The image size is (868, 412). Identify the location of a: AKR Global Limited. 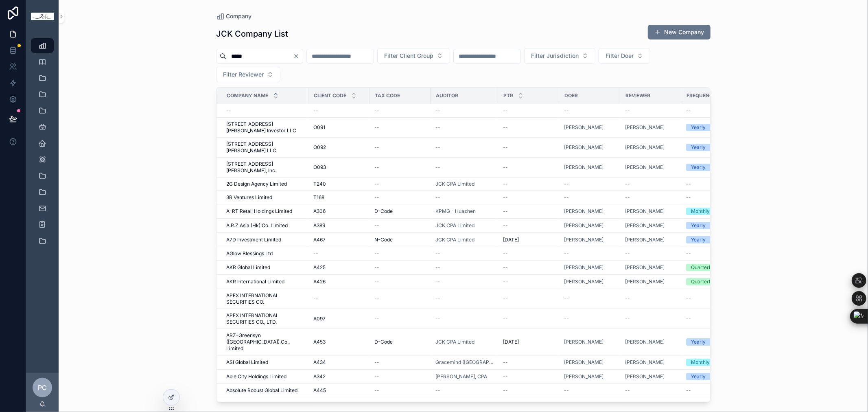
(265, 267).